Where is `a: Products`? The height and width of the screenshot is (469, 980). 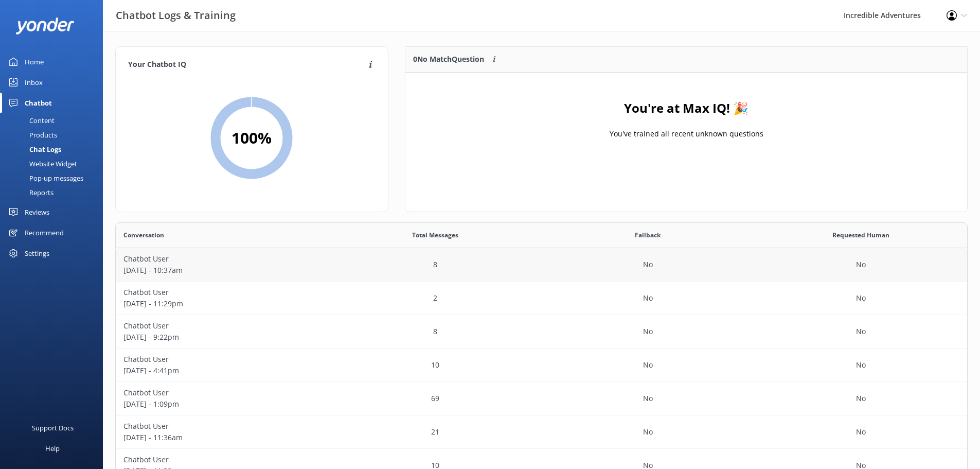
a: Products is located at coordinates (55, 135).